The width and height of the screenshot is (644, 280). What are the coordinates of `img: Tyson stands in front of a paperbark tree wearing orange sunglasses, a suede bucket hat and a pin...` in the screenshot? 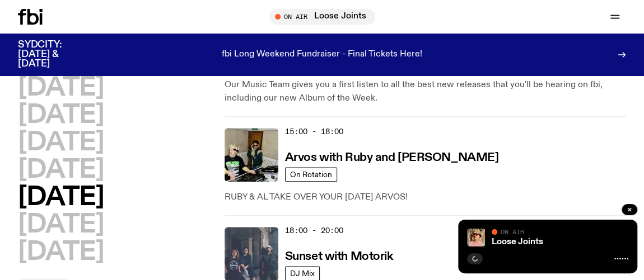 It's located at (475, 238).